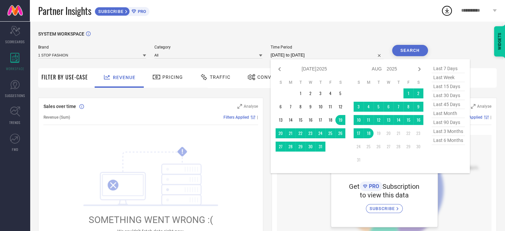 This screenshot has width=505, height=231. Describe the element at coordinates (320, 93) in the screenshot. I see `td: Thu Jul 03 2025` at that location.